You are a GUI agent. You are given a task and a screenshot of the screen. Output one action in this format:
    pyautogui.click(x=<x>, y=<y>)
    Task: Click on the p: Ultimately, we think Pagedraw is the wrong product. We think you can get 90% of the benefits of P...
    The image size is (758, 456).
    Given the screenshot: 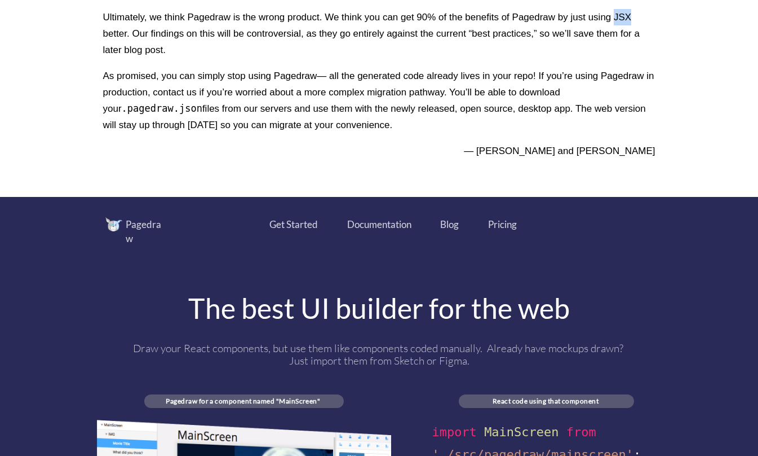 What is the action you would take?
    pyautogui.click(x=380, y=33)
    